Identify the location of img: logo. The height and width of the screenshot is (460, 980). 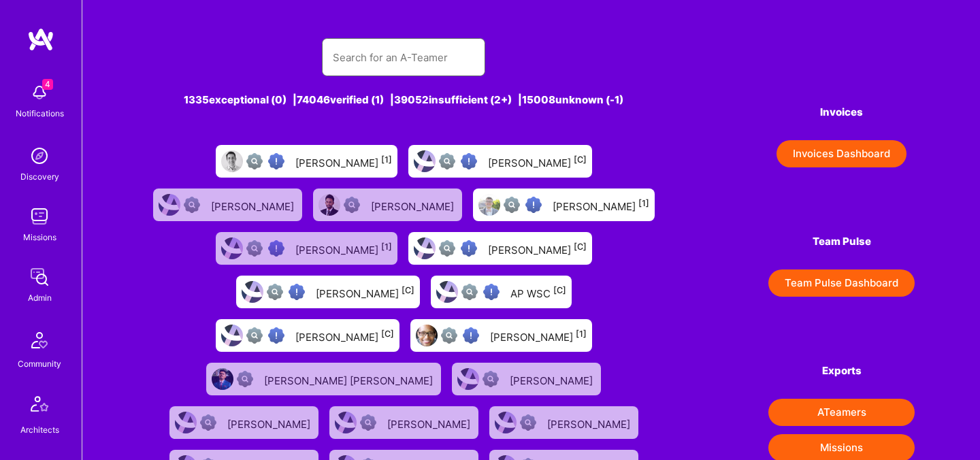
(41, 40).